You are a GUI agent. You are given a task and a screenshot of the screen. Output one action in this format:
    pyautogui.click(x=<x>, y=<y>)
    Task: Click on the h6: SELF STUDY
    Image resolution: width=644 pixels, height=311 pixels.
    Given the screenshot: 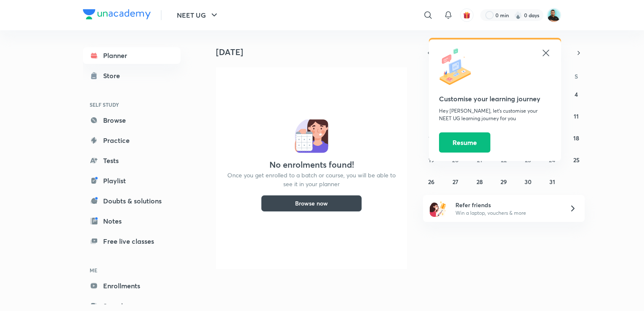 What is the action you would take?
    pyautogui.click(x=132, y=105)
    